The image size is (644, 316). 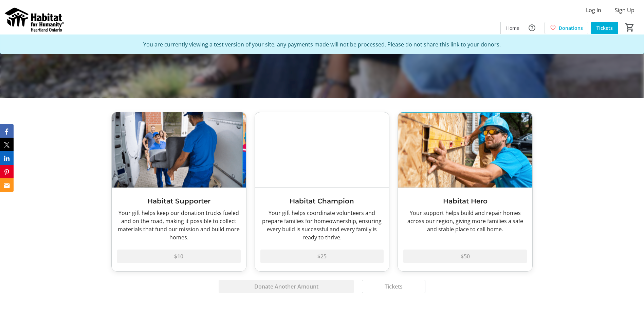 What do you see at coordinates (532, 28) in the screenshot?
I see `button: Help` at bounding box center [532, 28].